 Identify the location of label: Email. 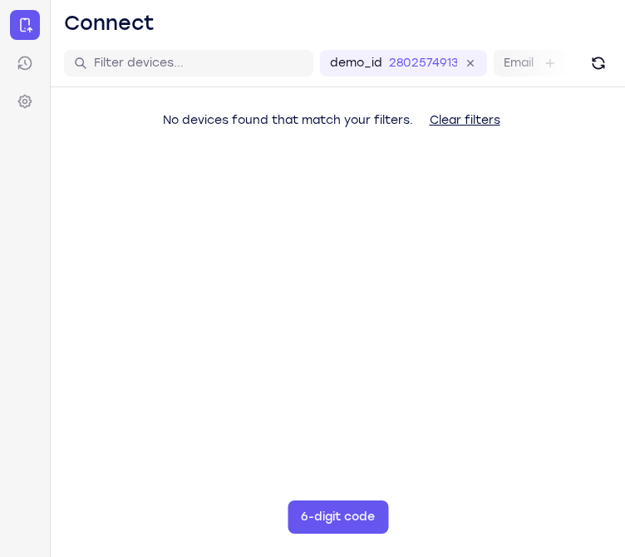
(519, 63).